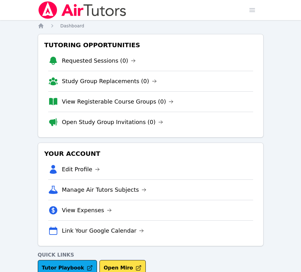 Image resolution: width=301 pixels, height=272 pixels. What do you see at coordinates (87, 210) in the screenshot?
I see `a: View Expenses` at bounding box center [87, 210].